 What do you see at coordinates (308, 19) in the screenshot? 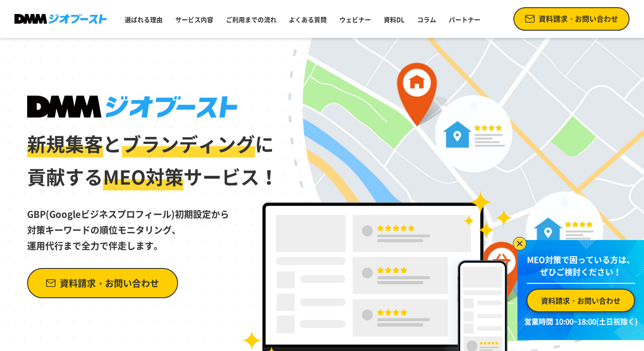
I see `a: よくある質問` at bounding box center [308, 19].